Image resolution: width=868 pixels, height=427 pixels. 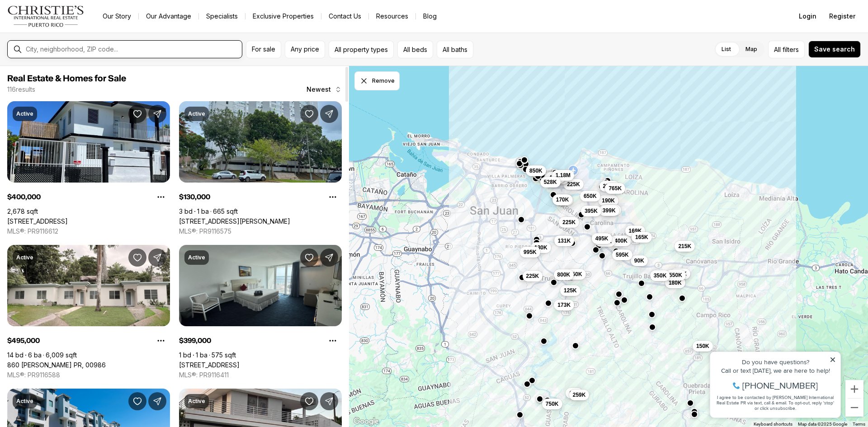 What do you see at coordinates (684, 246) in the screenshot?
I see `span: 215K` at bounding box center [684, 246].